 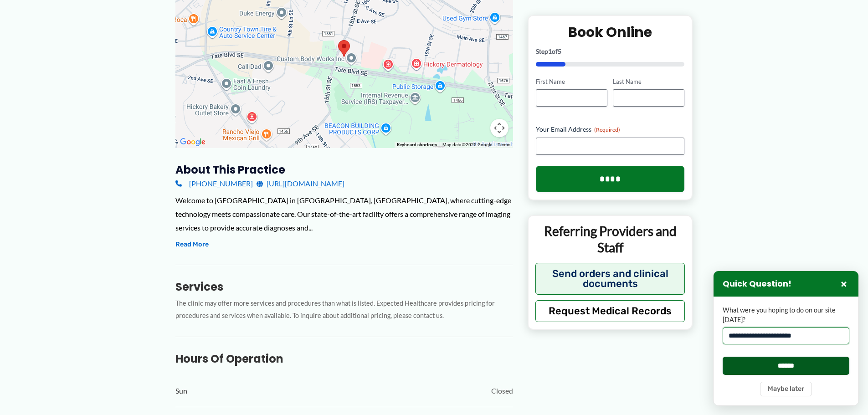 I want to click on h3: Quick Question!, so click(x=757, y=284).